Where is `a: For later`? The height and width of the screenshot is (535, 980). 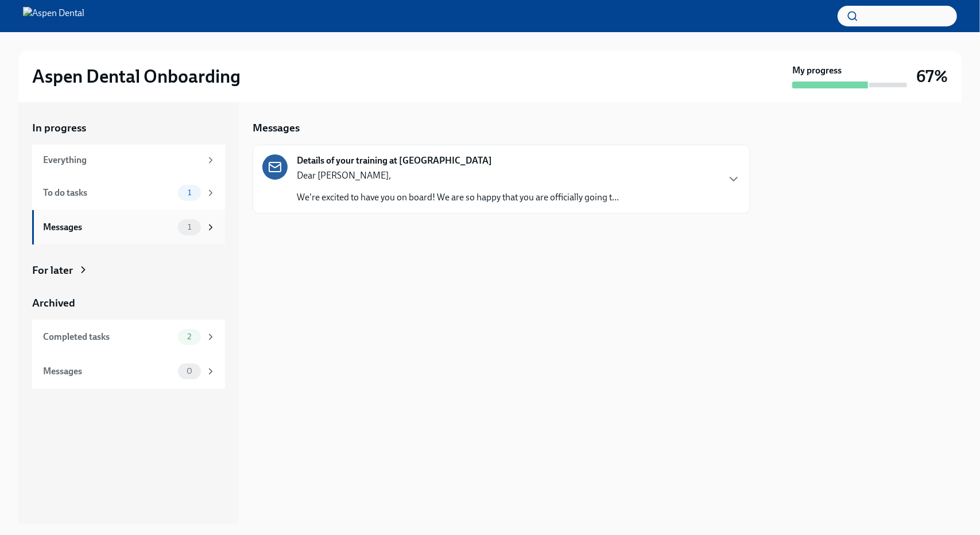 a: For later is located at coordinates (128, 271).